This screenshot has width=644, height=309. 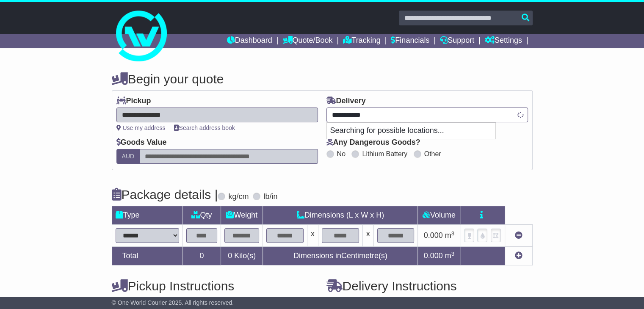 What do you see at coordinates (341, 154) in the screenshot?
I see `label: No` at bounding box center [341, 154].